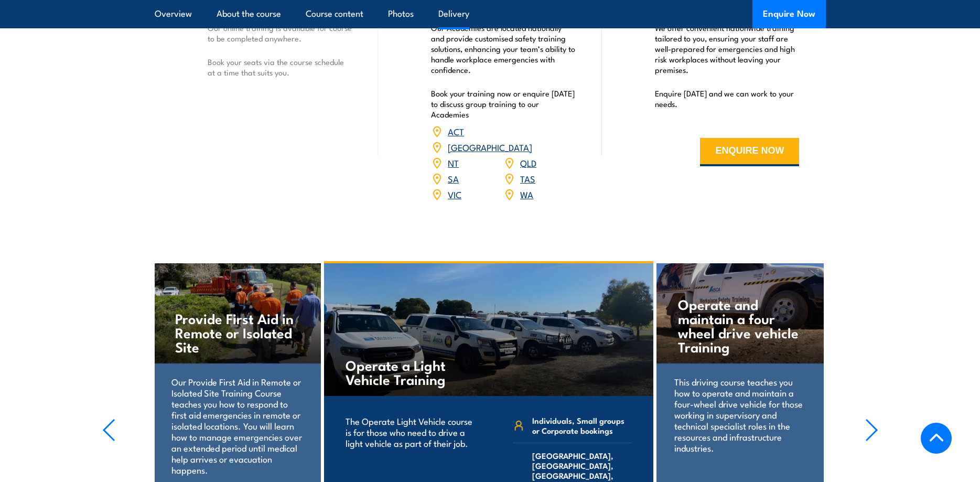  What do you see at coordinates (582, 425) in the screenshot?
I see `span: Individuals, Small groups or Corporate bookings` at bounding box center [582, 425].